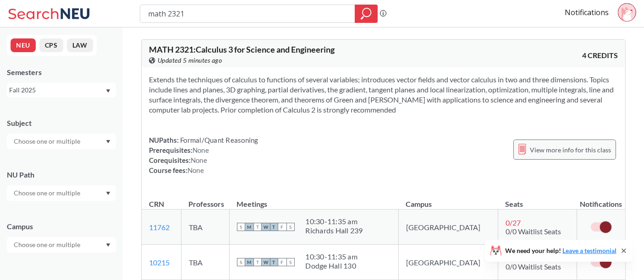  What do you see at coordinates (448, 200) in the screenshot?
I see `th: Campus` at bounding box center [448, 200].